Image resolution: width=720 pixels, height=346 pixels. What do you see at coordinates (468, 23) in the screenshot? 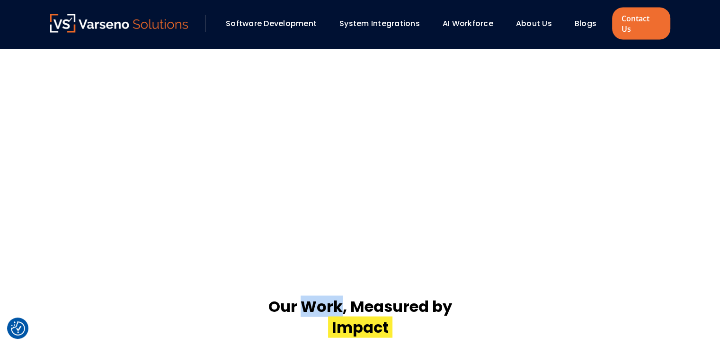
I see `a: AI Workforce` at bounding box center [468, 23].